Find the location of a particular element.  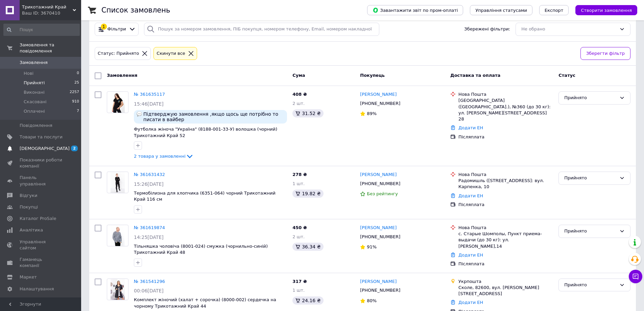

span: Доставка та оплата is located at coordinates (475, 75).